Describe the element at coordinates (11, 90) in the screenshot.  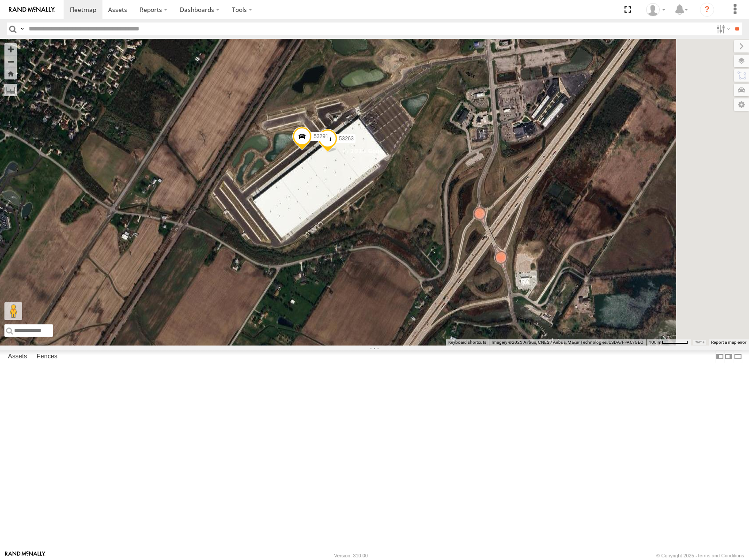
I see `label: Measure` at that location.